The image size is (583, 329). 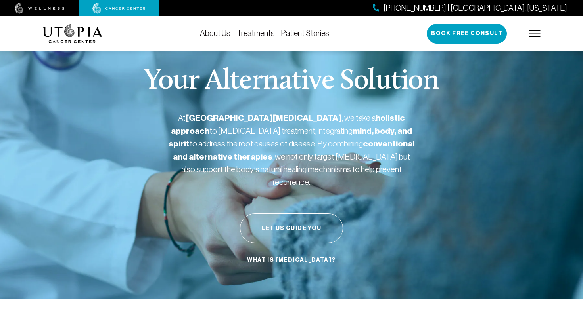 I want to click on button: Book Free Consult, so click(x=467, y=34).